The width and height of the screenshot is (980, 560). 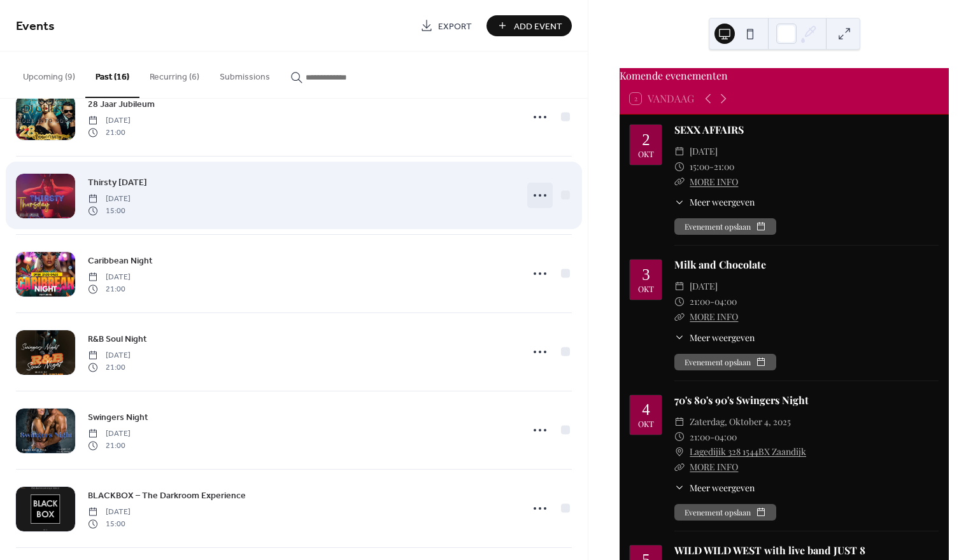 What do you see at coordinates (741, 400) in the screenshot?
I see `a: 70's 80's 90's Swingers Night` at bounding box center [741, 400].